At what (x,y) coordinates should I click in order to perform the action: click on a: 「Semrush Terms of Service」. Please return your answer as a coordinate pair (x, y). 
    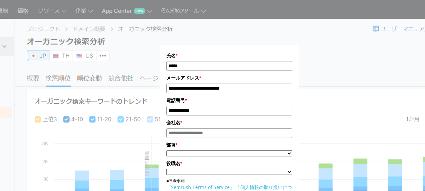
    Looking at the image, I should click on (200, 187).